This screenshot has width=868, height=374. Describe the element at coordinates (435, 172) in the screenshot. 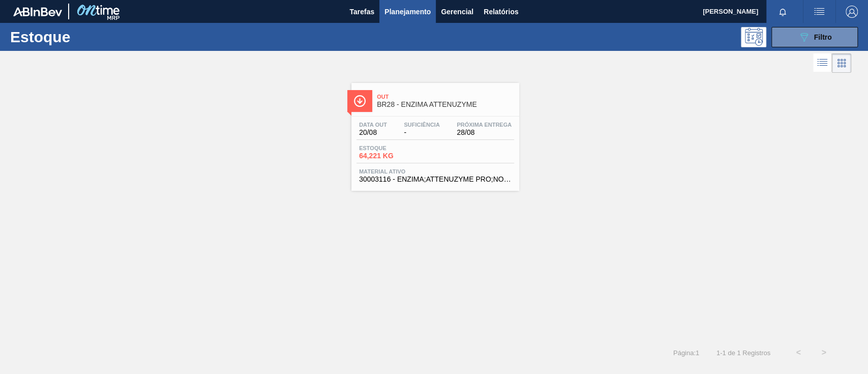

I see `span: Material ativo` at that location.